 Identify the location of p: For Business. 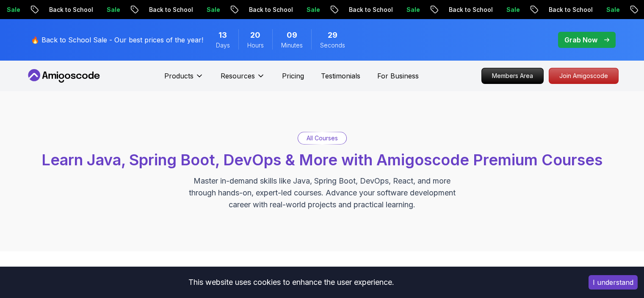
(398, 76).